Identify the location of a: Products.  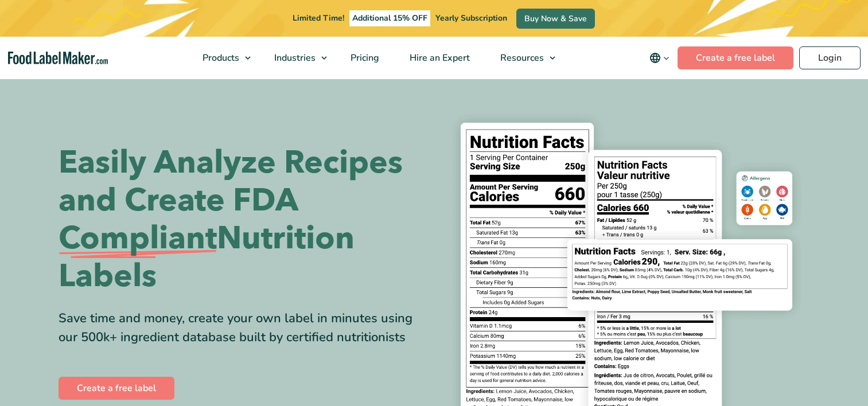
(222, 58).